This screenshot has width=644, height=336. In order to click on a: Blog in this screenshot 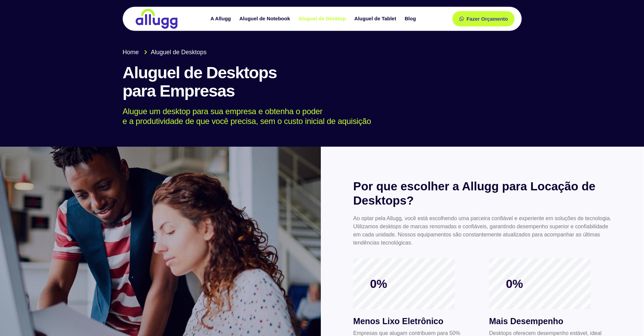, I will do `click(411, 18)`.